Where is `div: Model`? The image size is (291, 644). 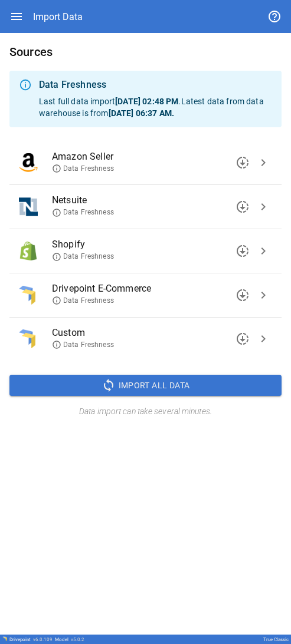 div: Model is located at coordinates (69, 639).